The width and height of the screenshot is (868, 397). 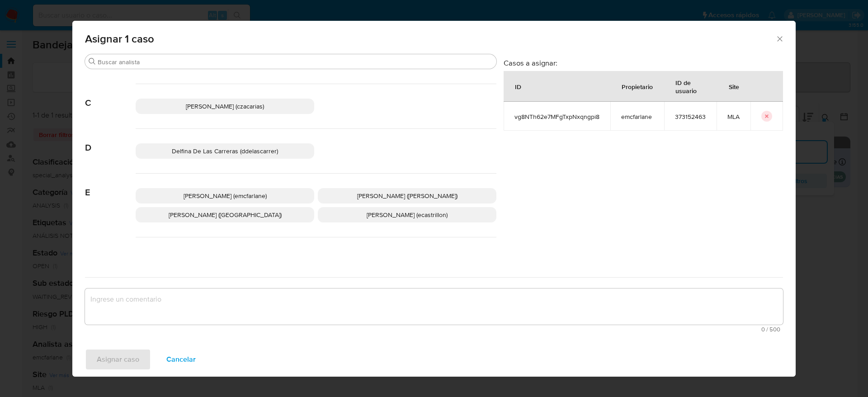 I want to click on button: Cancelar, so click(x=181, y=359).